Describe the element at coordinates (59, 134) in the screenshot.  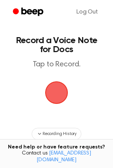
I see `span: Recording History` at that location.